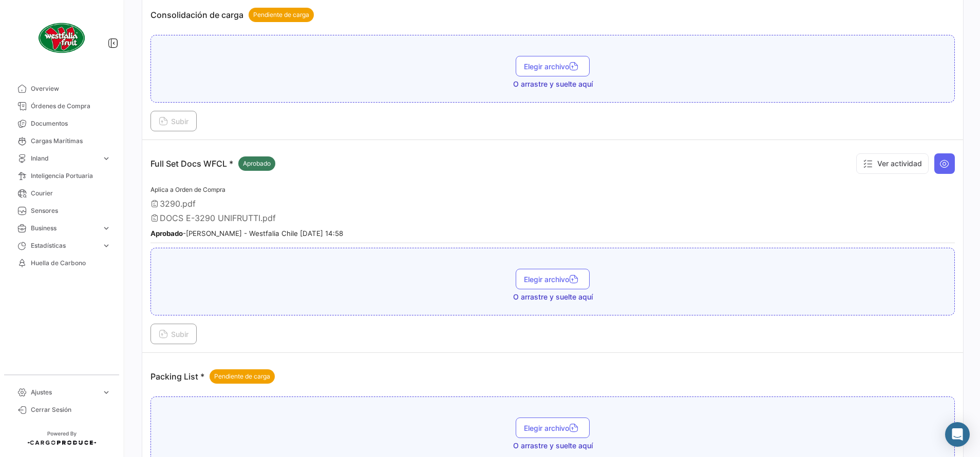  What do you see at coordinates (212, 376) in the screenshot?
I see `p: Packing List *` at bounding box center [212, 376].